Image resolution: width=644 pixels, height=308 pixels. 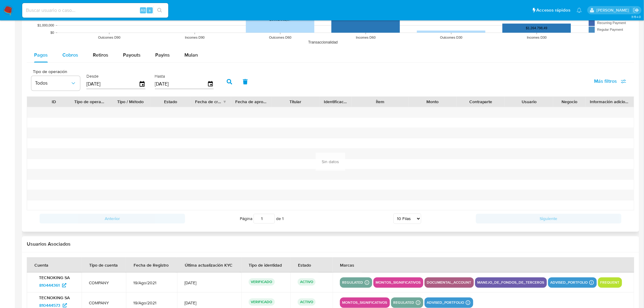 I want to click on p: gregorio.negri@mercadolibre.com, so click(x=614, y=10).